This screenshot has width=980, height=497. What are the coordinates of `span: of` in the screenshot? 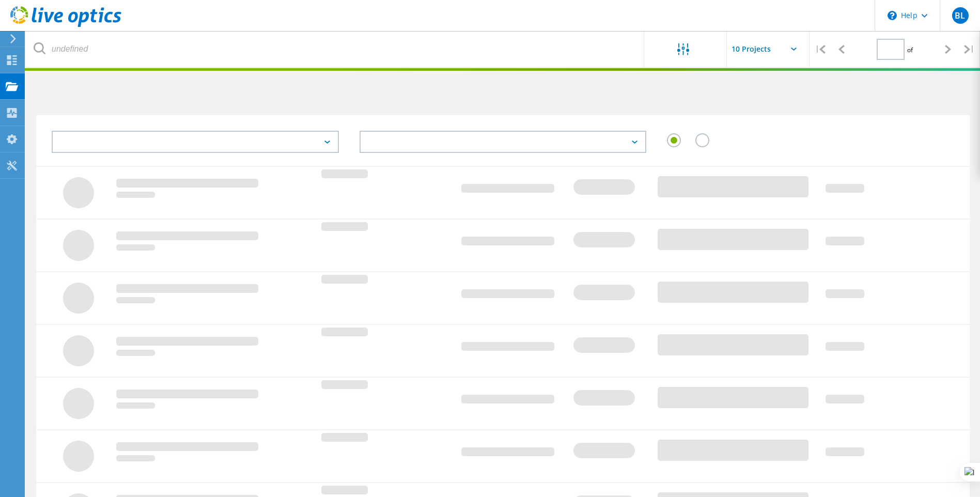 It's located at (910, 49).